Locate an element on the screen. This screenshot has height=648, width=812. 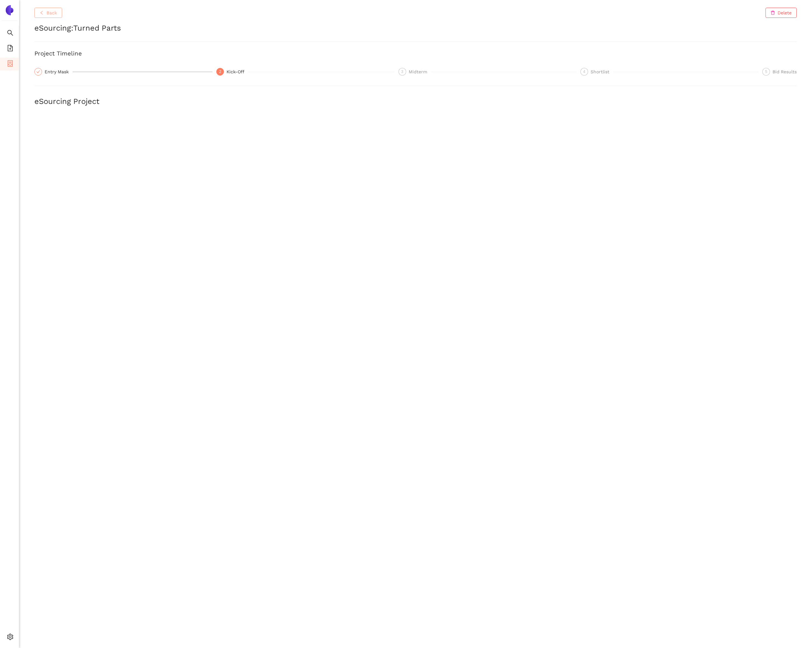
span: left is located at coordinates (42, 13).